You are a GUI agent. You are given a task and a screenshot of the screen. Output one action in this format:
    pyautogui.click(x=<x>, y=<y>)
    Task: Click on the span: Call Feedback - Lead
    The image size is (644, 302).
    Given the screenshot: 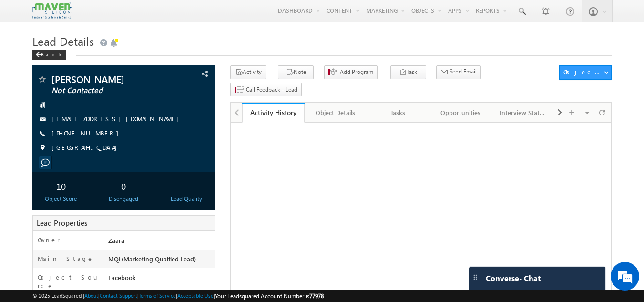 What is the action you would take?
    pyautogui.click(x=272, y=90)
    